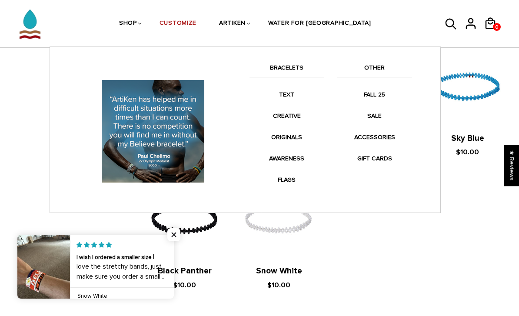  What do you see at coordinates (375, 116) in the screenshot?
I see `a: SALE` at bounding box center [375, 116].